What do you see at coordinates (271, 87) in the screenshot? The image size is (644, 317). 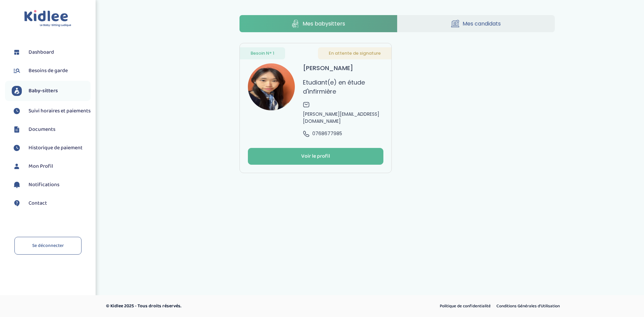 I see `img: avatar` at bounding box center [271, 87].